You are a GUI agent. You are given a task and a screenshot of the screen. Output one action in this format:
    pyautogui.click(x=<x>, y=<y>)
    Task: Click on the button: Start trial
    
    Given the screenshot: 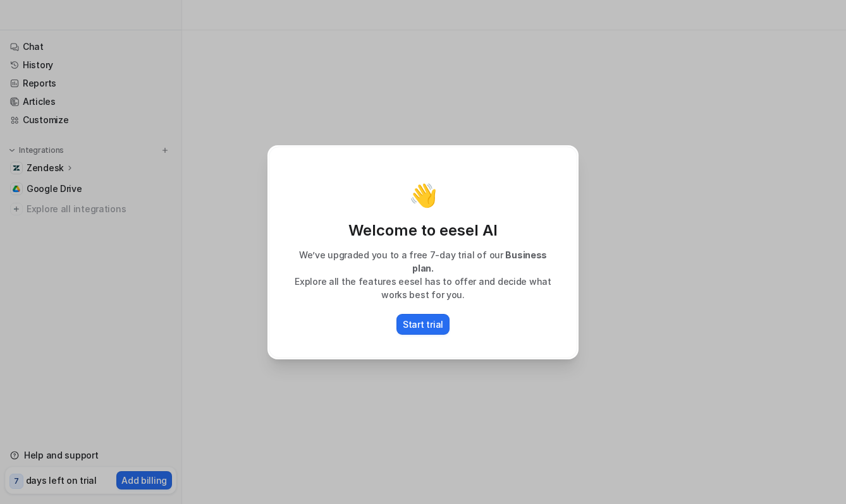 What is the action you would take?
    pyautogui.click(x=423, y=324)
    